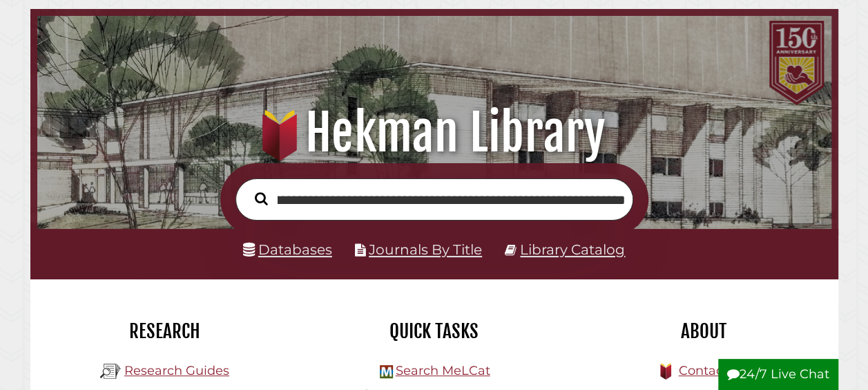 Image resolution: width=868 pixels, height=390 pixels. I want to click on a: Search MeLCat, so click(442, 370).